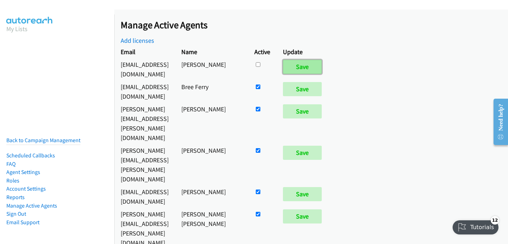  I want to click on a: Add licenses, so click(137, 40).